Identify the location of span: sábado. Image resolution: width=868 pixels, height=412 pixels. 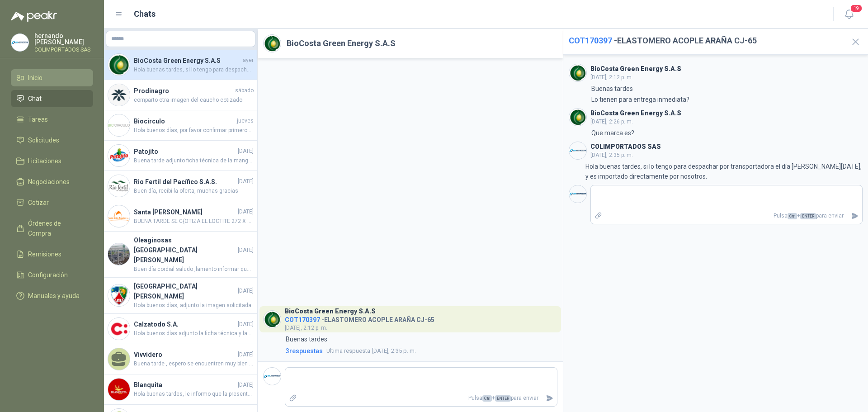
(244, 90).